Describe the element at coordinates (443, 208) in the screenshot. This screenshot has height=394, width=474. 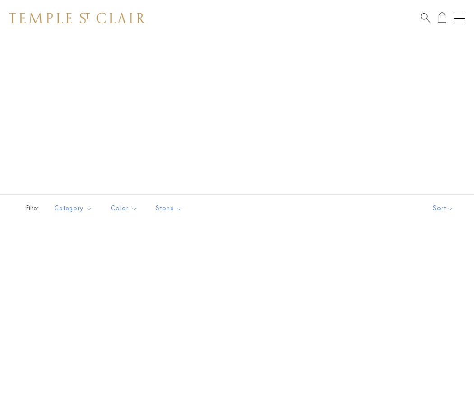
I see `button: Show sort by` at that location.